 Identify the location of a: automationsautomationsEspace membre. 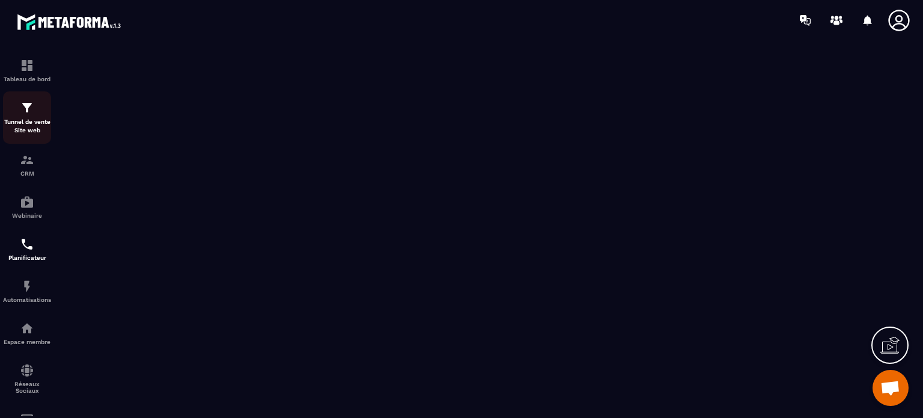
(27, 333).